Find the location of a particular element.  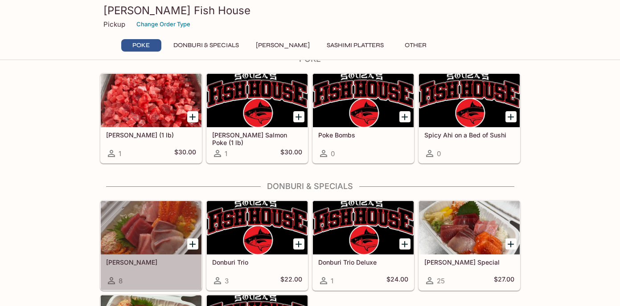

h5: Spicy Ahi on a Bed of Sushi is located at coordinates (469, 135).